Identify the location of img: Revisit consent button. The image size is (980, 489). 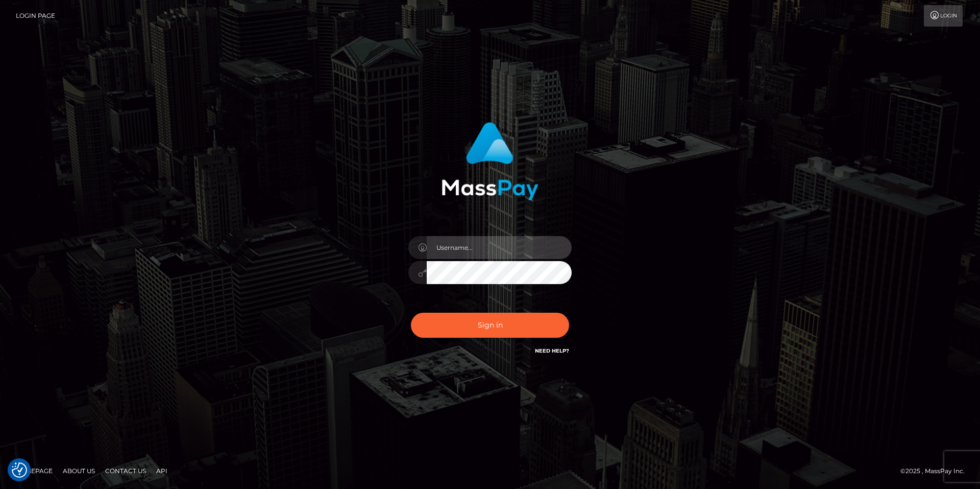
(20, 470).